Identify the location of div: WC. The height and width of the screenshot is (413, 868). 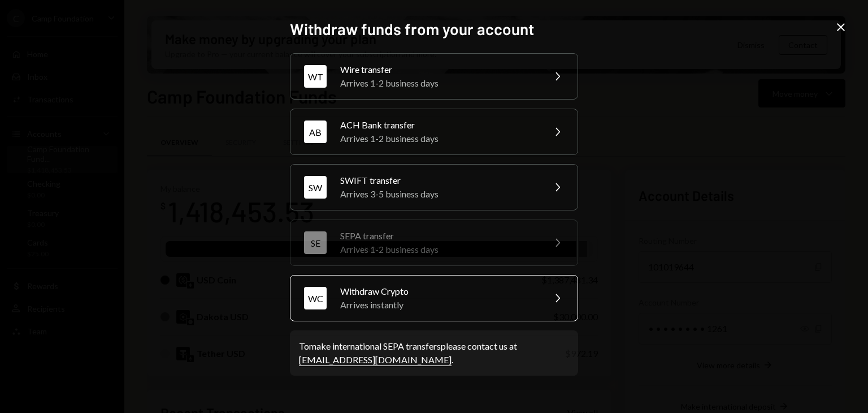
(315, 298).